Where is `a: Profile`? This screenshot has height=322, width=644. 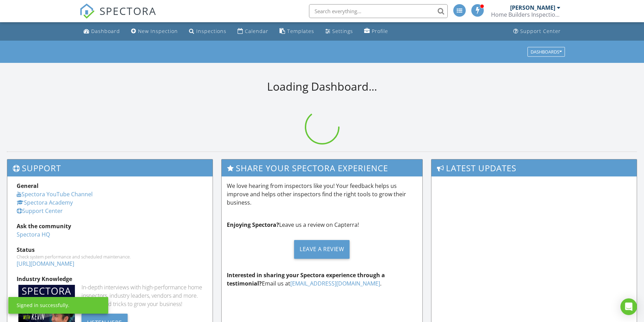 a: Profile is located at coordinates (376, 31).